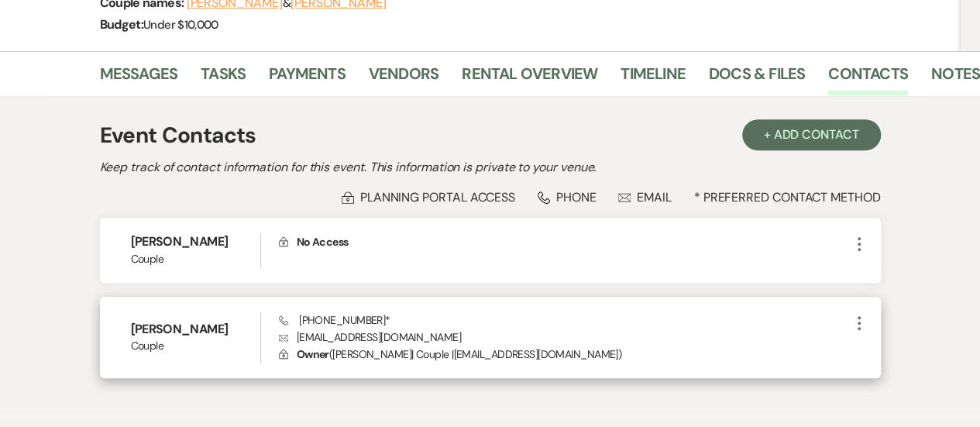  I want to click on span: Owner, so click(313, 354).